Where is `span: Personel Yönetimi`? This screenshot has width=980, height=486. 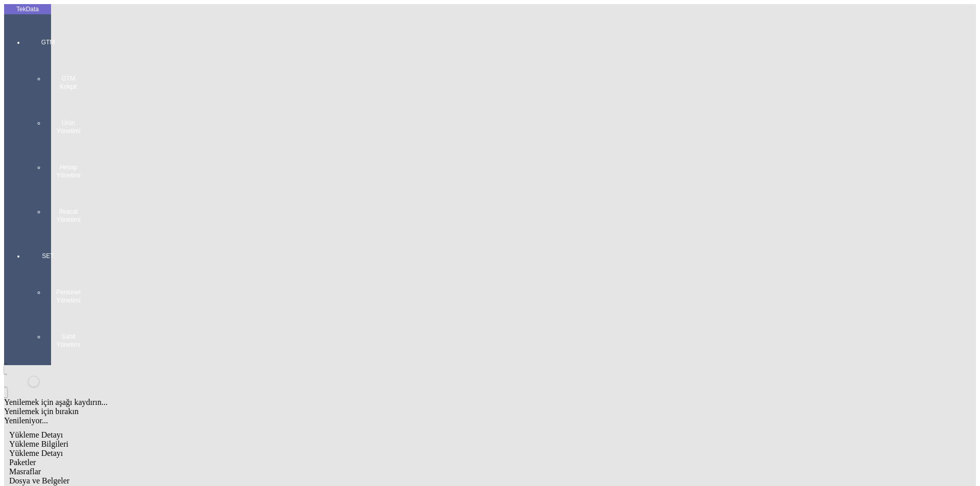 span: Personel Yönetimi is located at coordinates (68, 296).